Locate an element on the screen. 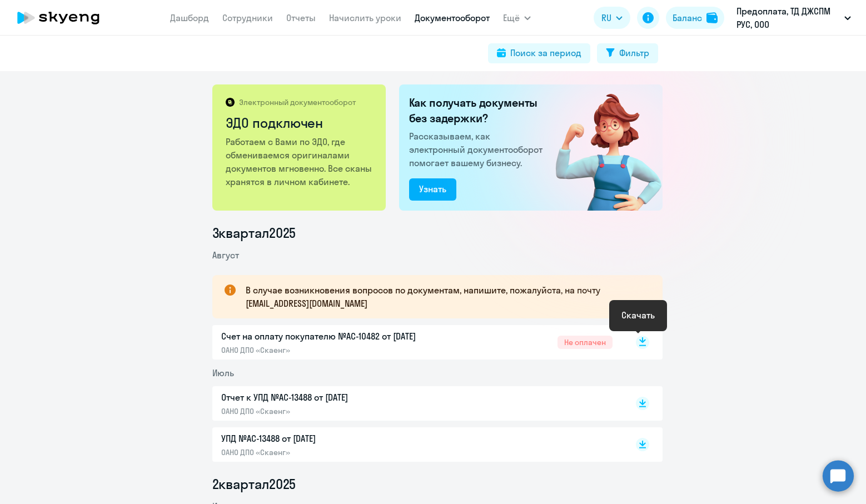 This screenshot has width=866, height=504. button: Ещё is located at coordinates (517, 18).